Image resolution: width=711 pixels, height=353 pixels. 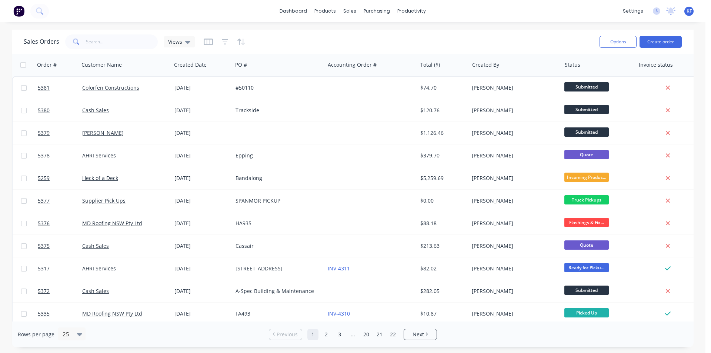 What do you see at coordinates (44, 291) in the screenshot?
I see `span: 5372` at bounding box center [44, 291].